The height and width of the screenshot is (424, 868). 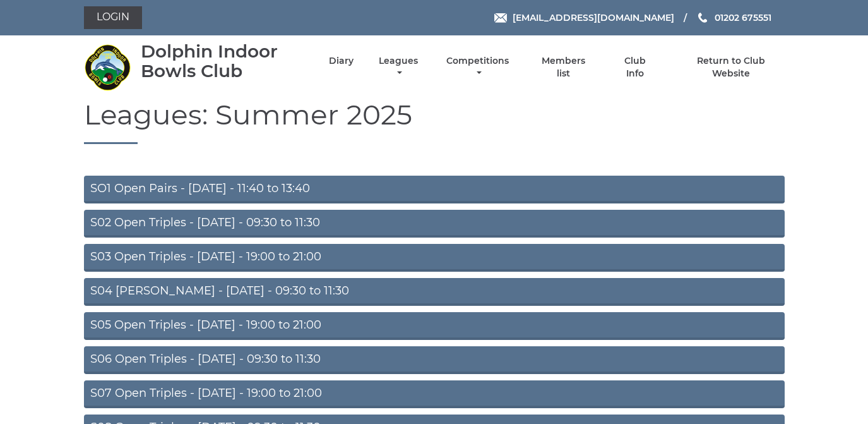 What do you see at coordinates (434, 121) in the screenshot?
I see `h1: Leagues: Summer 2025` at bounding box center [434, 121].